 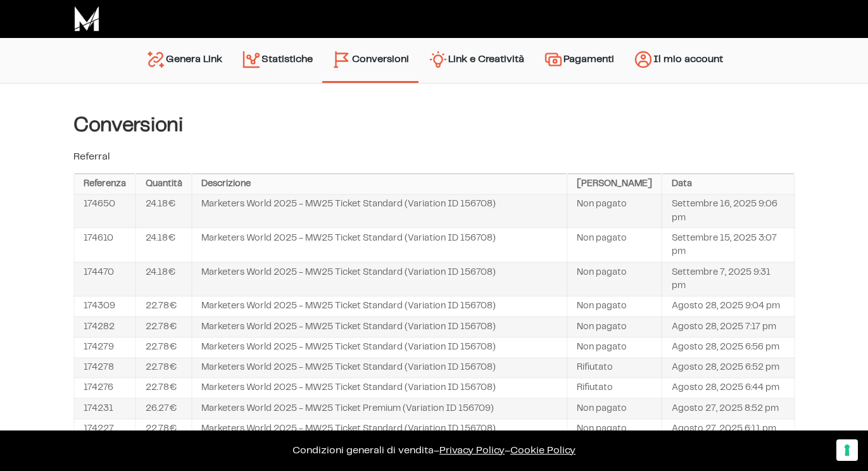 I want to click on p: Referral, so click(x=434, y=157).